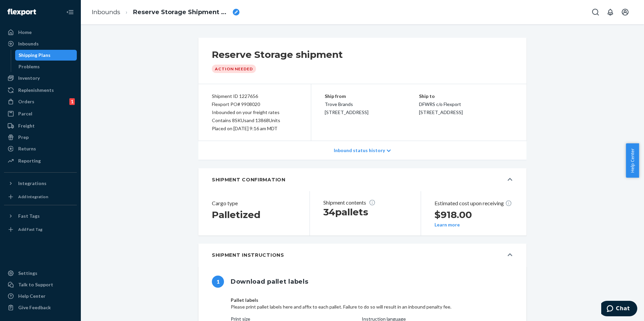 The image size is (644, 321). Describe the element at coordinates (447, 225) in the screenshot. I see `button: Learn more` at that location.